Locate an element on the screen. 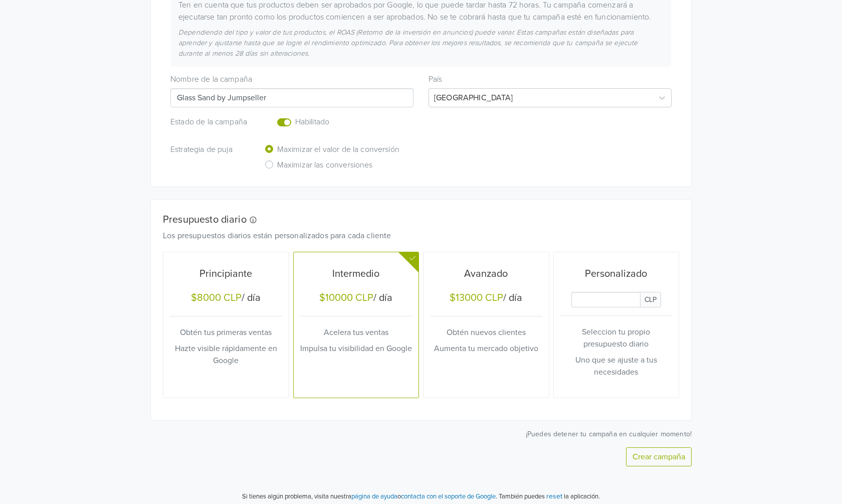  p: Acelera tus ventas is located at coordinates (357, 332).